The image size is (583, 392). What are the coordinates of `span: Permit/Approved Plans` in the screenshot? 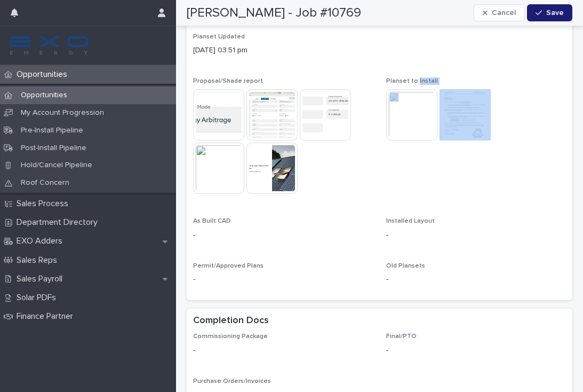 It's located at (228, 266).